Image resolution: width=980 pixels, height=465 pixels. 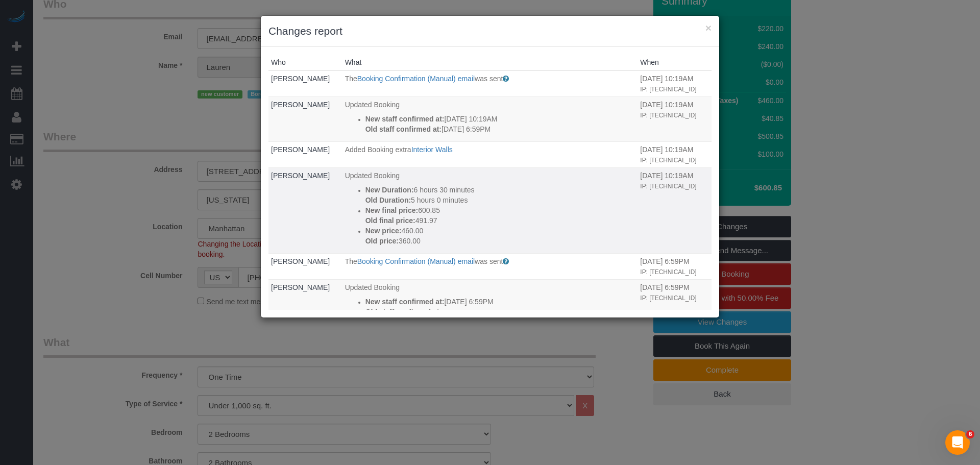 I want to click on strong: New price:, so click(x=383, y=231).